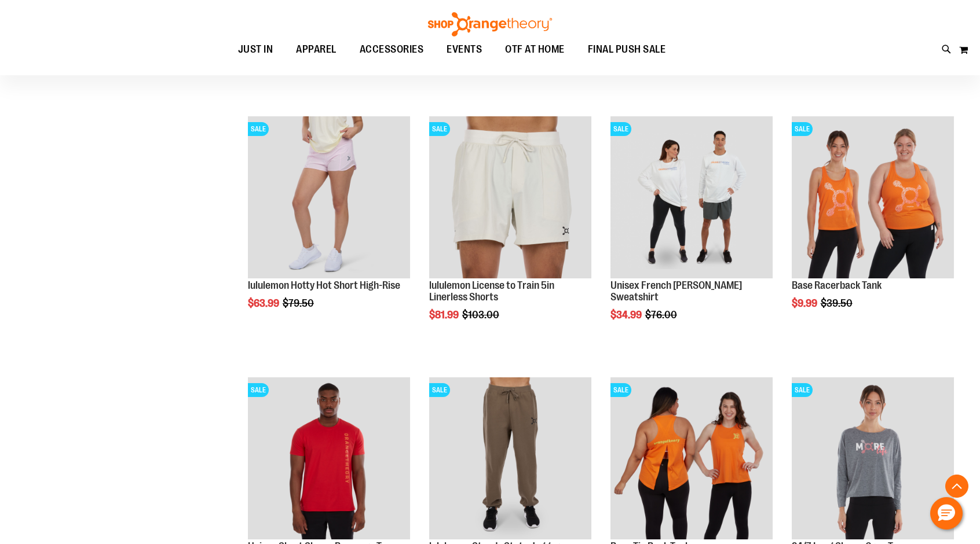 Image resolution: width=980 pixels, height=544 pixels. What do you see at coordinates (490, 24) in the screenshot?
I see `img: Shop Orangetheory` at bounding box center [490, 24].